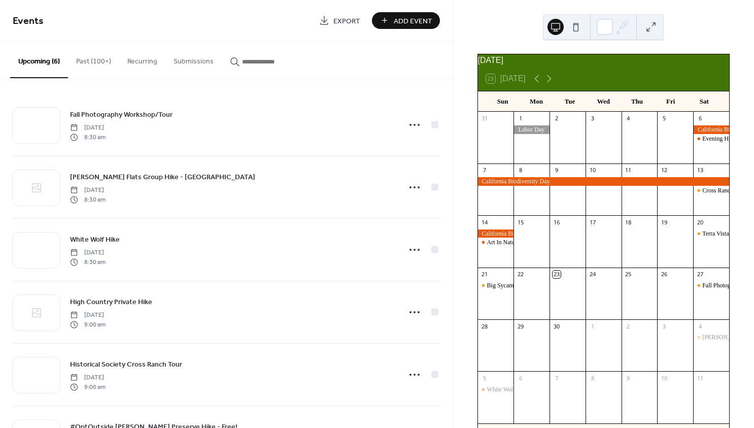  What do you see at coordinates (93, 59) in the screenshot?
I see `button: Past (100+)` at bounding box center [93, 59].